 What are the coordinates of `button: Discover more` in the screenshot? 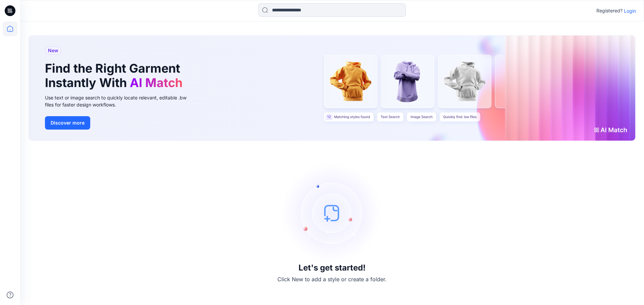 It's located at (67, 123).